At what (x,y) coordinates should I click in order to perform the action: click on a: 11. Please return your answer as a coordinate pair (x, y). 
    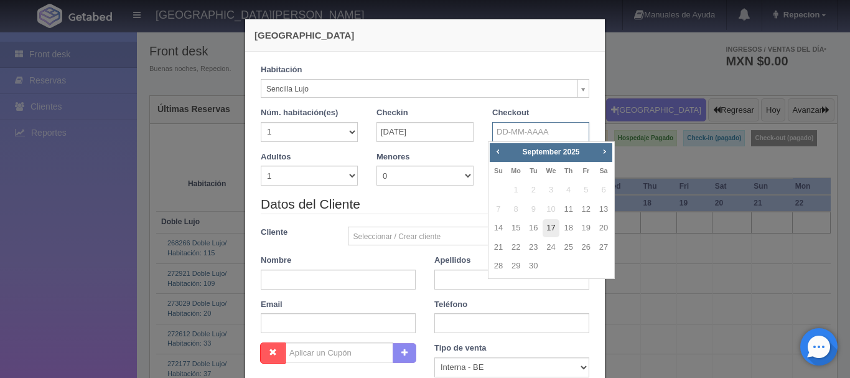
    Looking at the image, I should click on (569, 209).